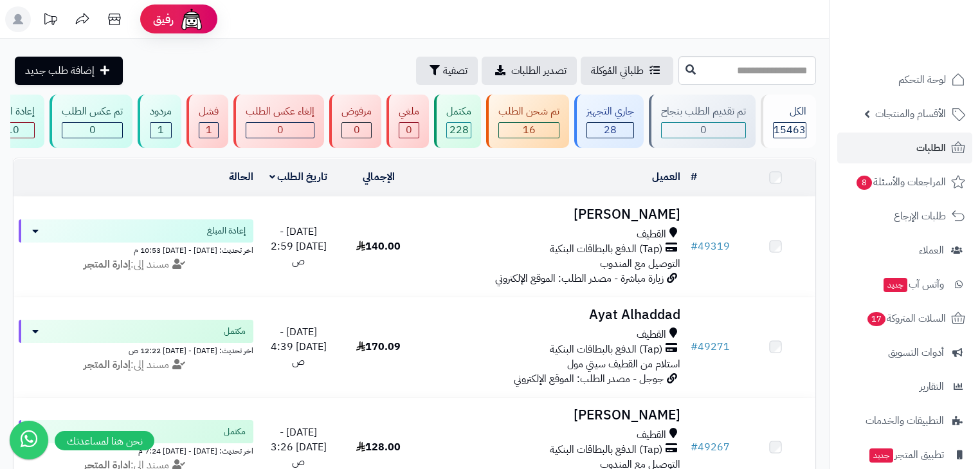  Describe the element at coordinates (611, 111) in the screenshot. I see `div: جاري التجهيز` at that location.